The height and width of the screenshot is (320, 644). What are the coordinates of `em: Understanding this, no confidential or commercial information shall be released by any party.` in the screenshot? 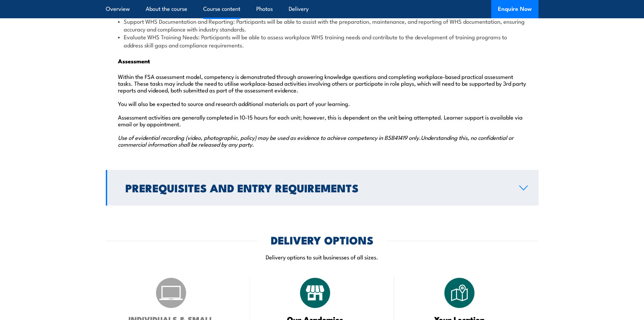 It's located at (316, 141).